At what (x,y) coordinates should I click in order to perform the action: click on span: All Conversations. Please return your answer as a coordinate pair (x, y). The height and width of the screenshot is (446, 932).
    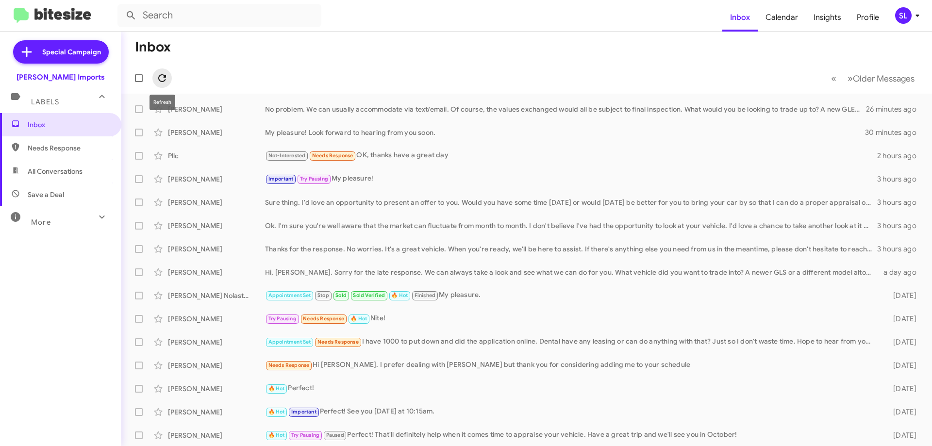
    Looking at the image, I should click on (55, 171).